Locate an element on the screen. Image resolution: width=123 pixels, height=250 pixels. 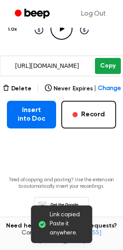
a: Beep is located at coordinates (33, 14).